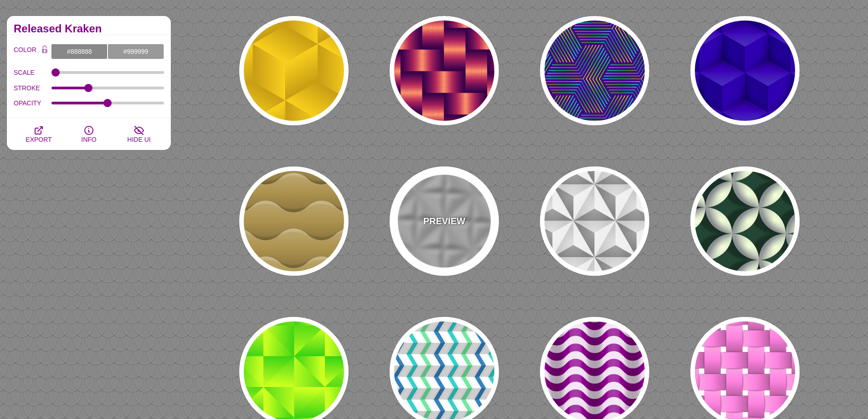  What do you see at coordinates (32, 88) in the screenshot?
I see `label: STROKE` at bounding box center [32, 88].